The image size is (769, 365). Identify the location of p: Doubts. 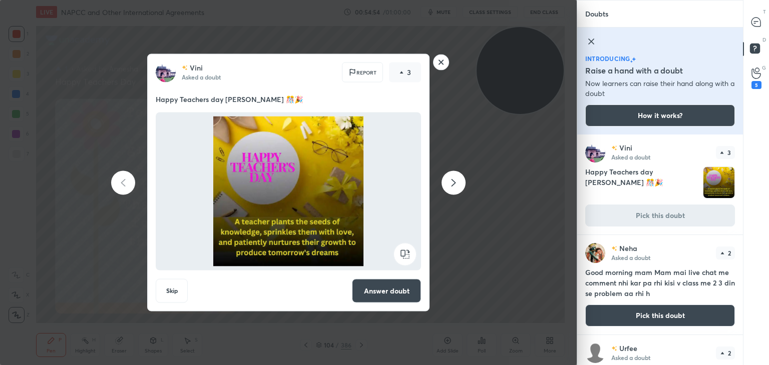
(597, 14).